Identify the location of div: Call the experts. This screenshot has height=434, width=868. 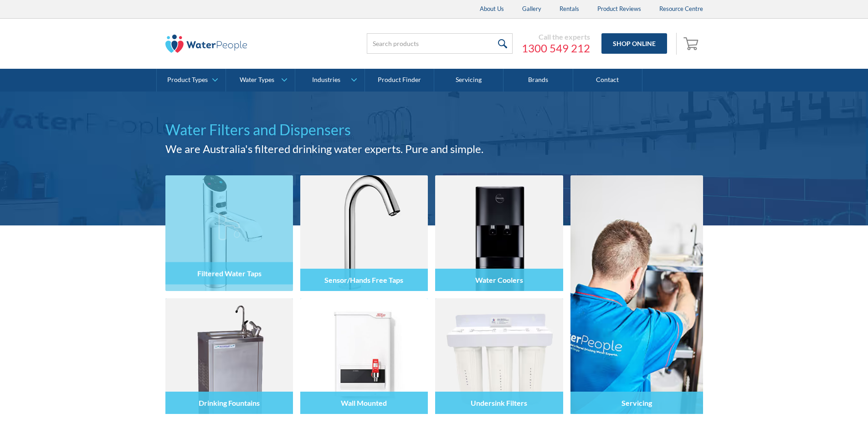
(556, 37).